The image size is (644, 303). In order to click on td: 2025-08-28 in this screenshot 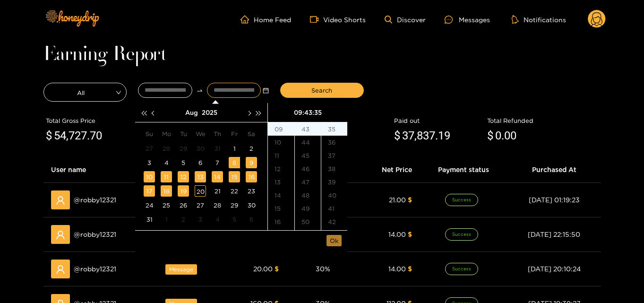, I will do `click(218, 205)`.